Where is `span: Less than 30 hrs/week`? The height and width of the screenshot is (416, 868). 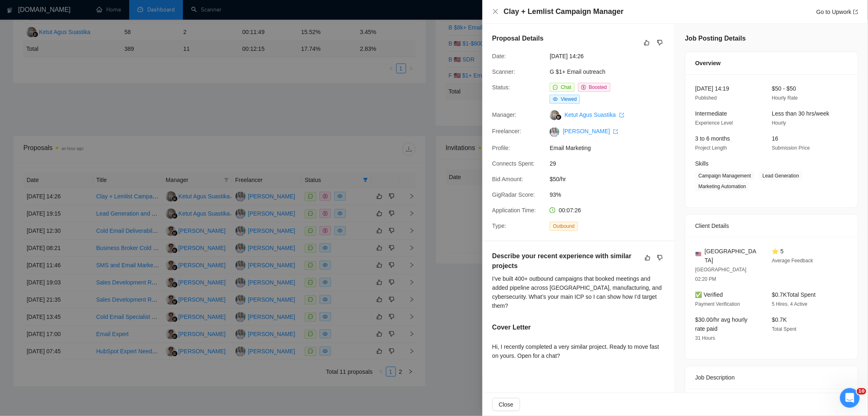
span: Less than 30 hrs/week is located at coordinates (801, 113).